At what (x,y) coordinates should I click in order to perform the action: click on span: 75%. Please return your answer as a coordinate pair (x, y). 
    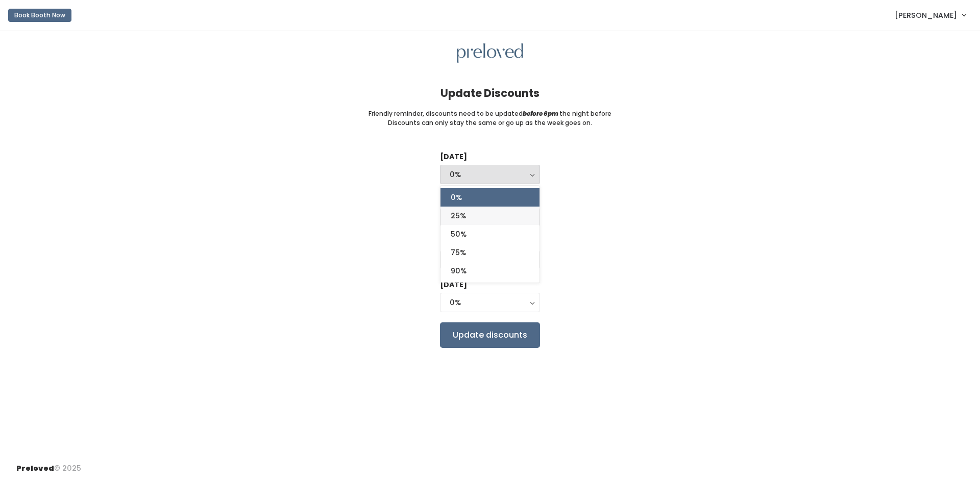
    Looking at the image, I should click on (459, 253).